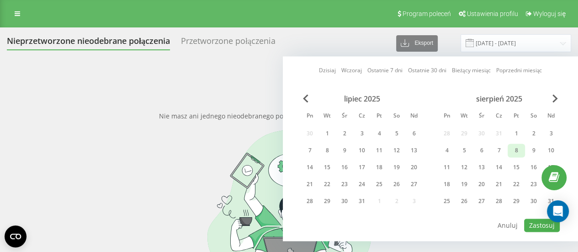 This screenshot has height=252, width=578. I want to click on div: 31, so click(362, 201).